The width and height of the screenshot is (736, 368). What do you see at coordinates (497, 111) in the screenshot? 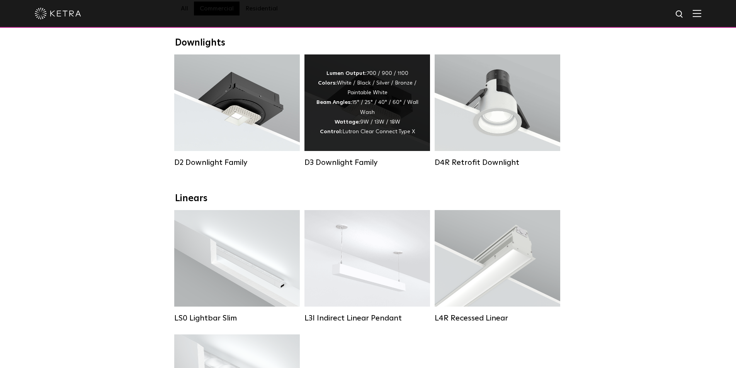
I see `a: D4R Retrofit Downlight Lumen Output:800Colors:White / BlackBeam Angles:15° / 25° / 40° / 60°Watta...` at bounding box center [497, 111].